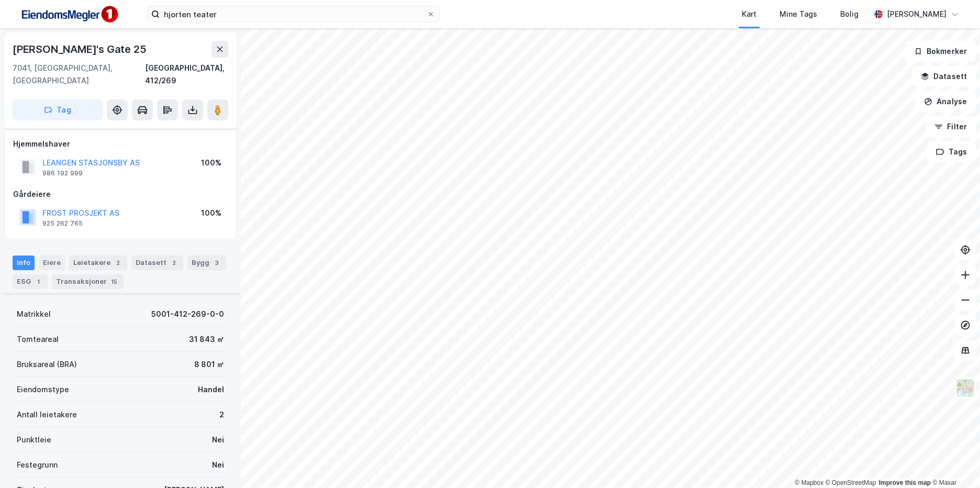 The image size is (980, 488). I want to click on div: Eiendomstype, so click(43, 390).